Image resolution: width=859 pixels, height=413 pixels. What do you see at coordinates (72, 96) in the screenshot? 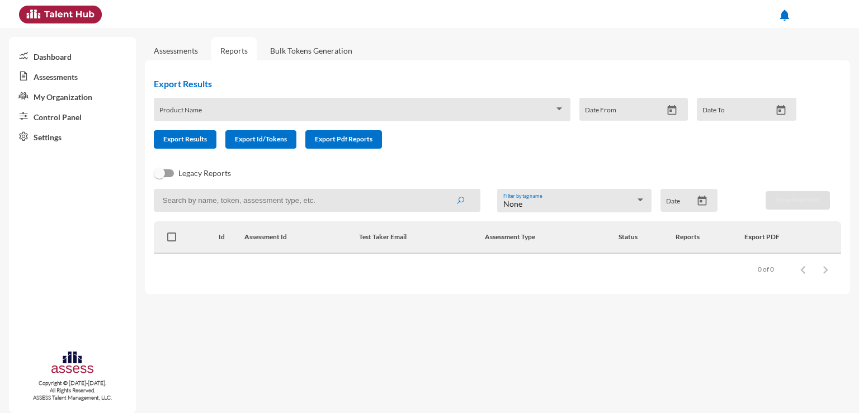
I see `a: My Organization` at bounding box center [72, 96].